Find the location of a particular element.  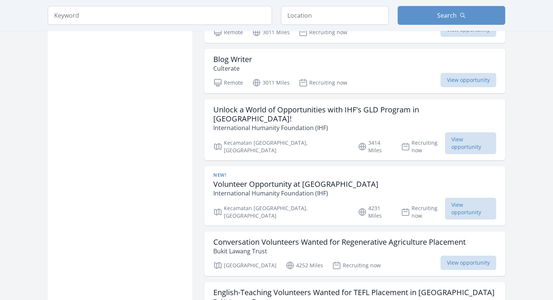

h3: Conversation Volunteers Wanted for Regenerative Agriculture Placement is located at coordinates (340, 242).